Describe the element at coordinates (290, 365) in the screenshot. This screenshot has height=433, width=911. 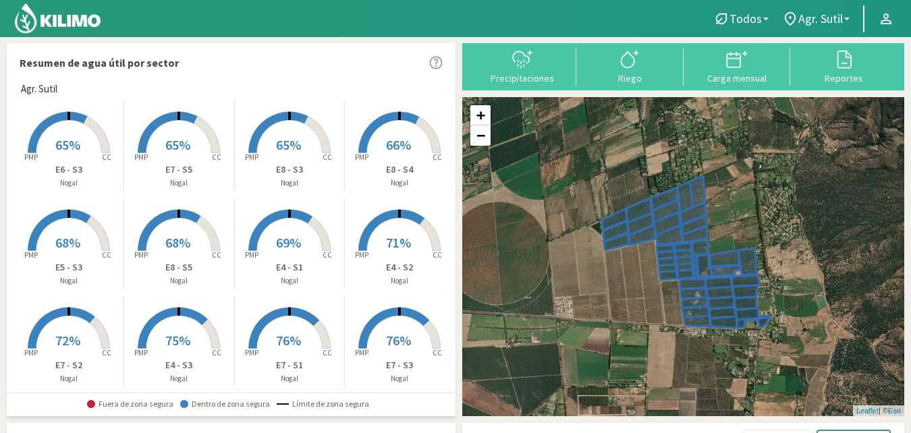
I see `p: E7 - S1` at that location.